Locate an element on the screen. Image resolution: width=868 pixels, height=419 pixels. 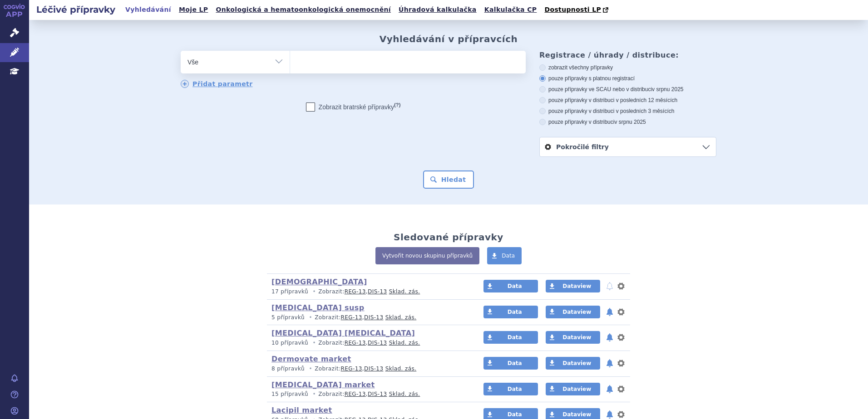
span: 15 přípravků is located at coordinates (290, 394).